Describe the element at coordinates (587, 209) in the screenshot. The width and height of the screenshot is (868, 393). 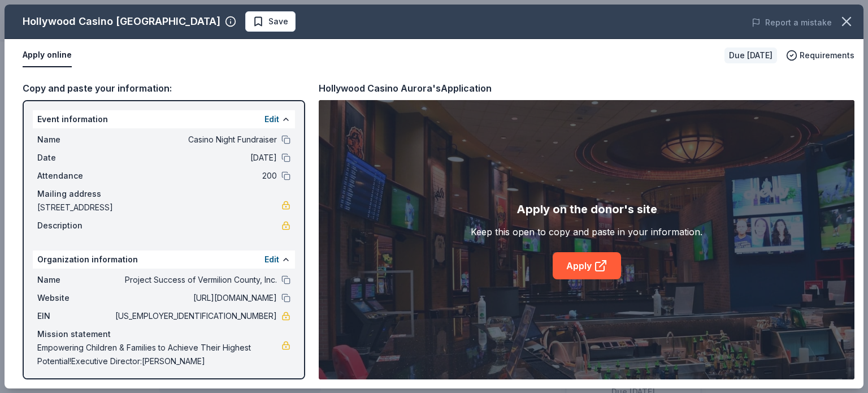
I see `div: Apply on the donor's site` at that location.